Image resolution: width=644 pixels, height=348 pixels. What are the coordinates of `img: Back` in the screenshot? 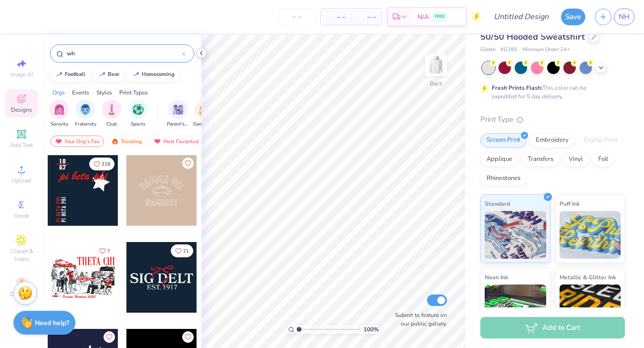 It's located at (436, 65).